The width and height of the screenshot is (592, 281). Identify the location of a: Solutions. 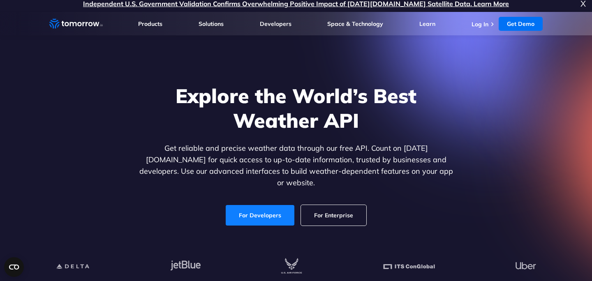
(211, 24).